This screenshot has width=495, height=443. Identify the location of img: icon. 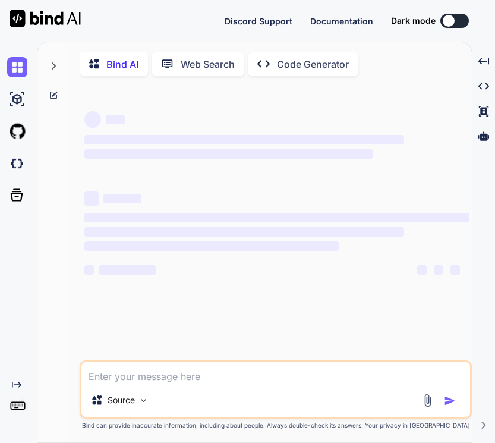
(450, 400).